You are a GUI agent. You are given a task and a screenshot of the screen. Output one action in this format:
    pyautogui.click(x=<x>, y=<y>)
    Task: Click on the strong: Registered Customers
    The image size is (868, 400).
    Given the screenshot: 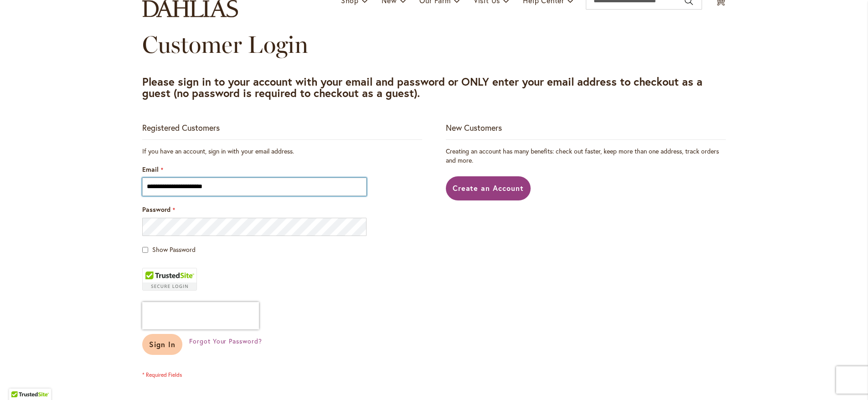 What is the action you would take?
    pyautogui.click(x=181, y=128)
    